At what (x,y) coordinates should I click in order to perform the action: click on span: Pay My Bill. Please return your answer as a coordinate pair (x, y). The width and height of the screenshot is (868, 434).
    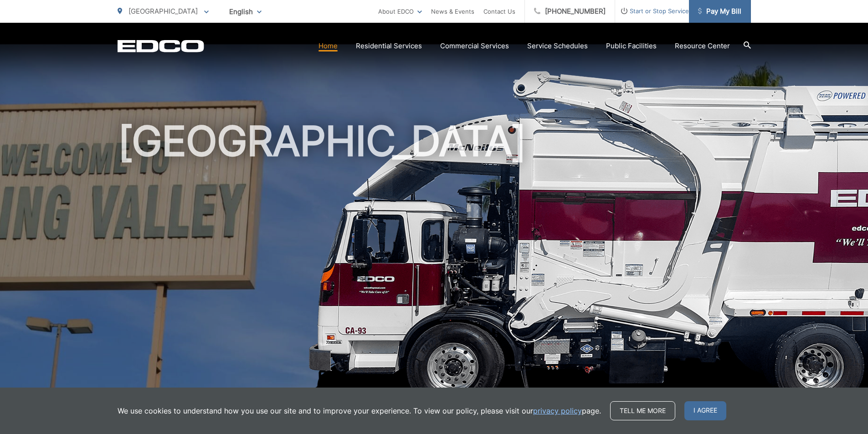
    Looking at the image, I should click on (719, 12).